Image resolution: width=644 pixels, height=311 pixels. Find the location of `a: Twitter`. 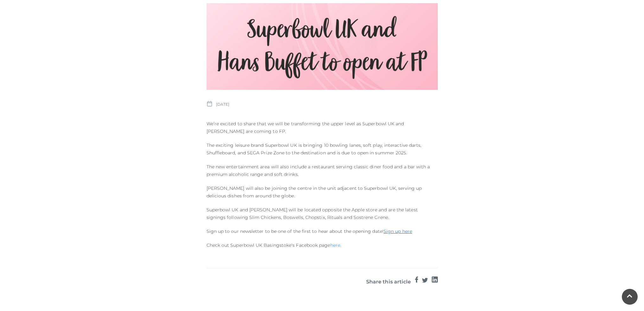

a: Twitter is located at coordinates (424, 281).